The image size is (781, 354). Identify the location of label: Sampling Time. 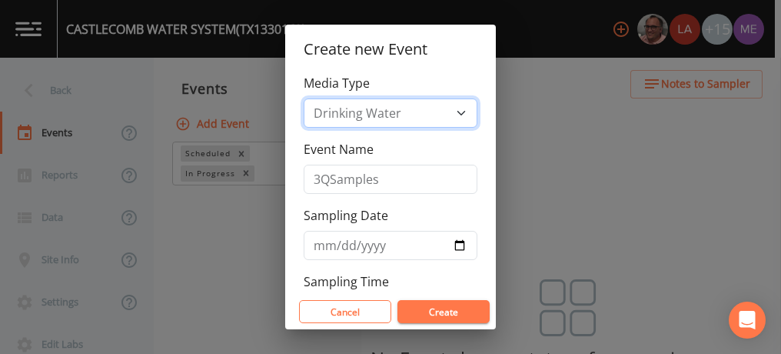
(346, 281).